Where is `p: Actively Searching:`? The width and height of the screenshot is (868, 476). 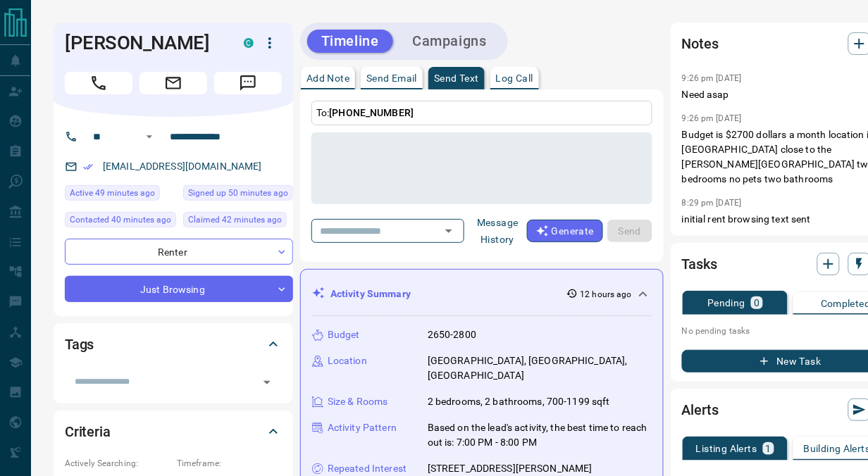
p: Actively Searching: is located at coordinates (117, 463).